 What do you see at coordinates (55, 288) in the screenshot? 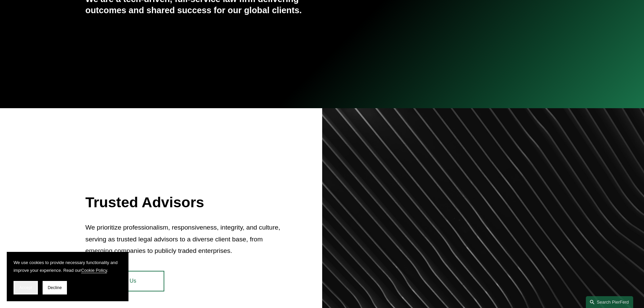
I see `button: Decline` at bounding box center [55, 288].